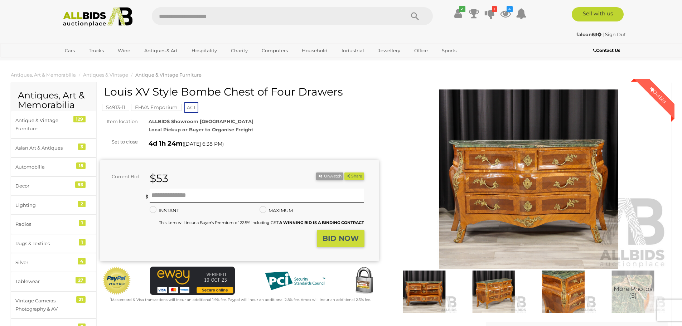 Image resolution: width=682 pixels, height=326 pixels. What do you see at coordinates (53, 167) in the screenshot?
I see `a: Automobilia 15` at bounding box center [53, 167].